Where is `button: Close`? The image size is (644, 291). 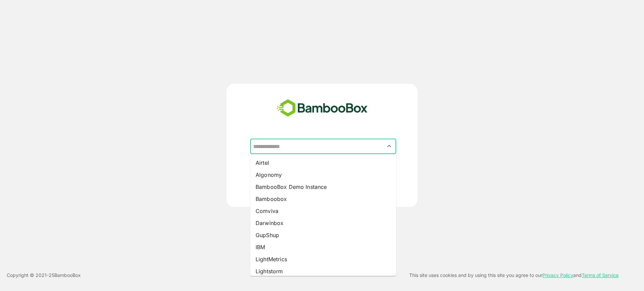 button: Close is located at coordinates (389, 146).